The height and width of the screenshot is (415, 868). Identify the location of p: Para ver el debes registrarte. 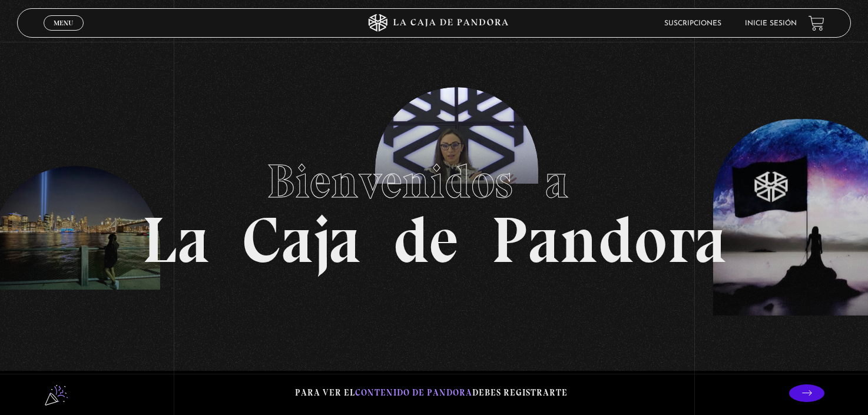
(431, 392).